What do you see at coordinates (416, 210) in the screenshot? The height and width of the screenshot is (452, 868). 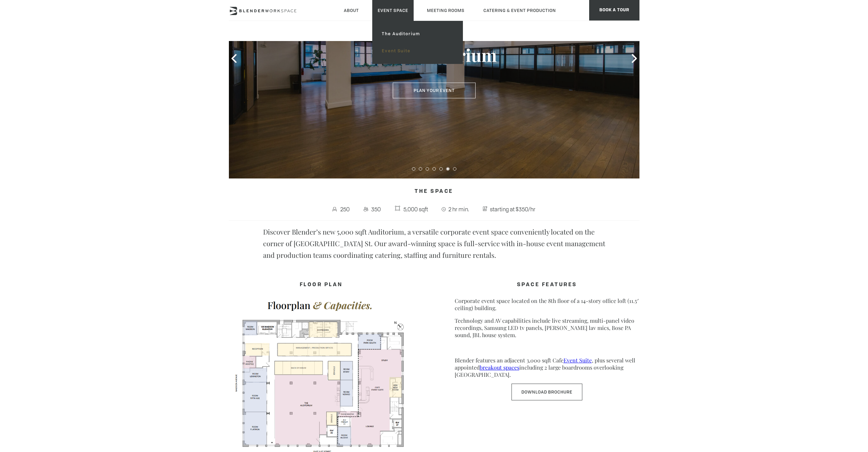 I see `span: 5,000 sqft` at bounding box center [416, 210].